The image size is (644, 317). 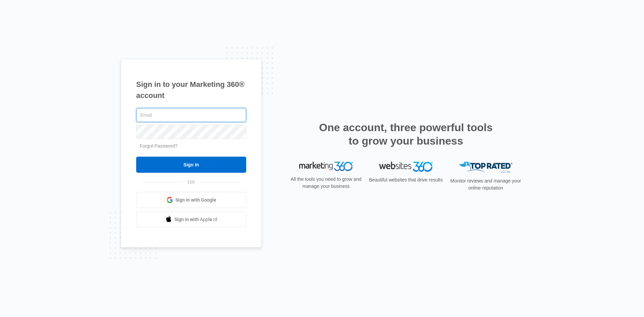 What do you see at coordinates (326, 166) in the screenshot?
I see `img: Marketing 360` at bounding box center [326, 166].